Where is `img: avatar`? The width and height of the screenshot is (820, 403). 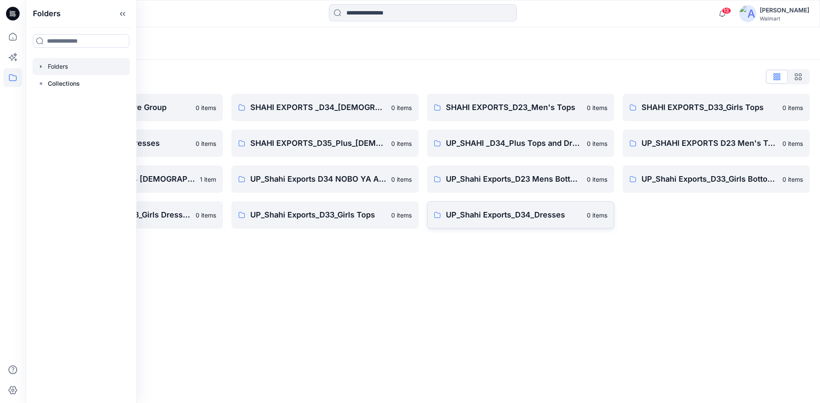 img: avatar is located at coordinates (748, 14).